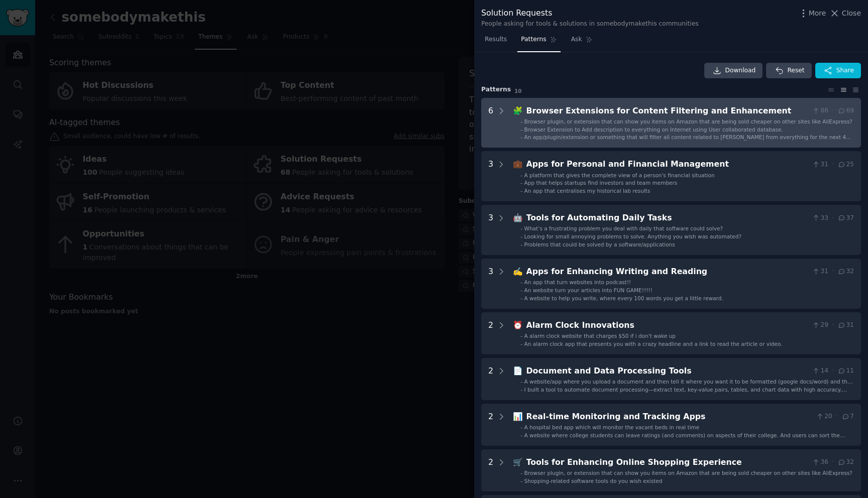 The image size is (868, 498). I want to click on span: Share, so click(845, 71).